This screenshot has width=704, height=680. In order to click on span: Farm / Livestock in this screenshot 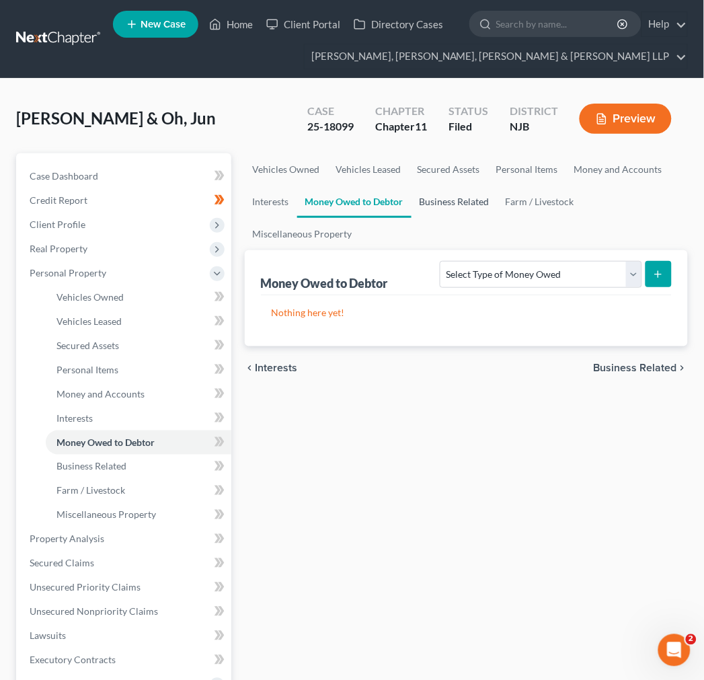, I will do `click(91, 490)`.